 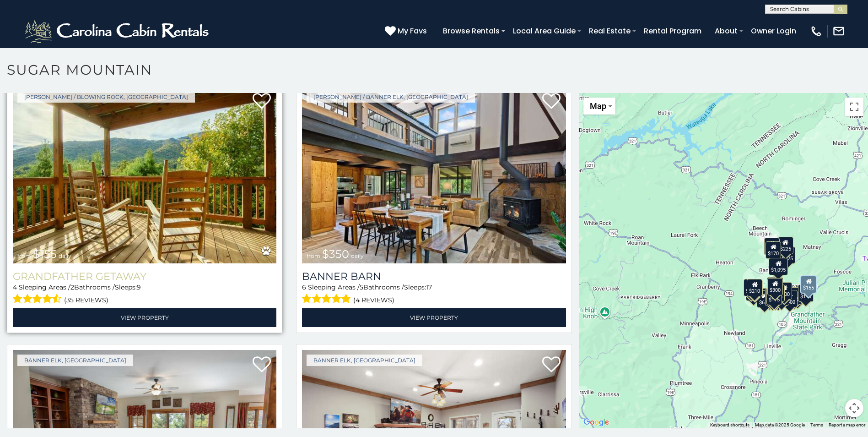 I want to click on h3: Grandfather Getaway, so click(x=144, y=276).